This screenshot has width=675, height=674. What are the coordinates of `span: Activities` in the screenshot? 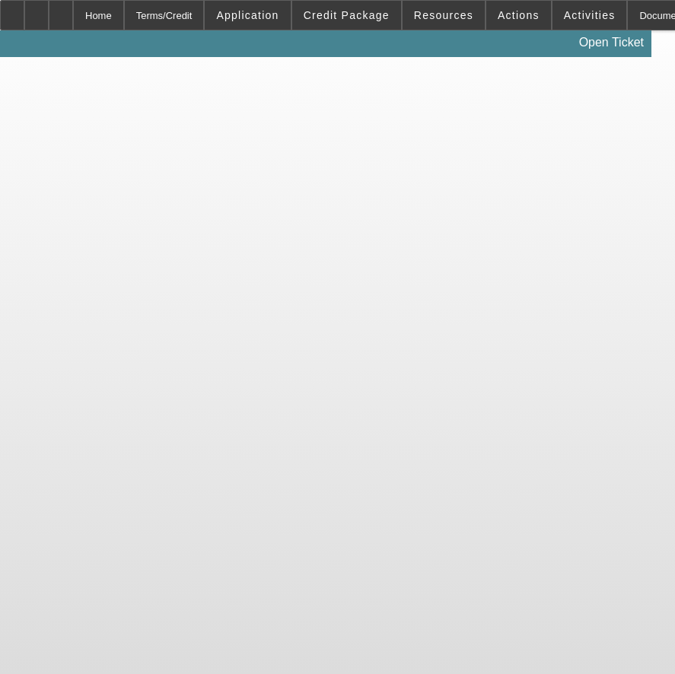 It's located at (589, 15).